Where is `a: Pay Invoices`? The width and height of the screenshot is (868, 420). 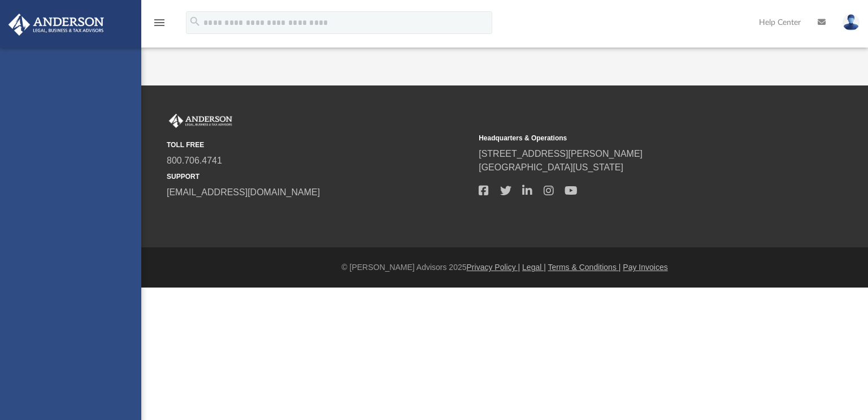 a: Pay Invoices is located at coordinates (645, 267).